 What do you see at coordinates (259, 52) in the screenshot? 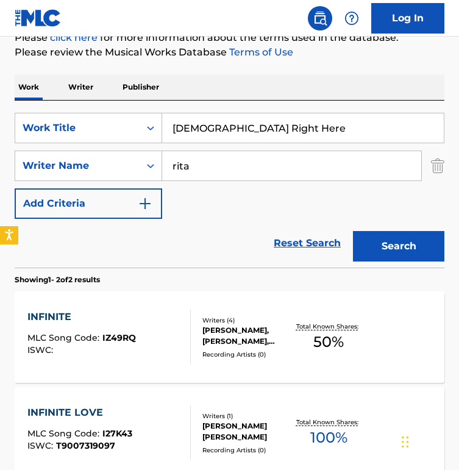
I see `a: Terms of Use` at bounding box center [259, 52].